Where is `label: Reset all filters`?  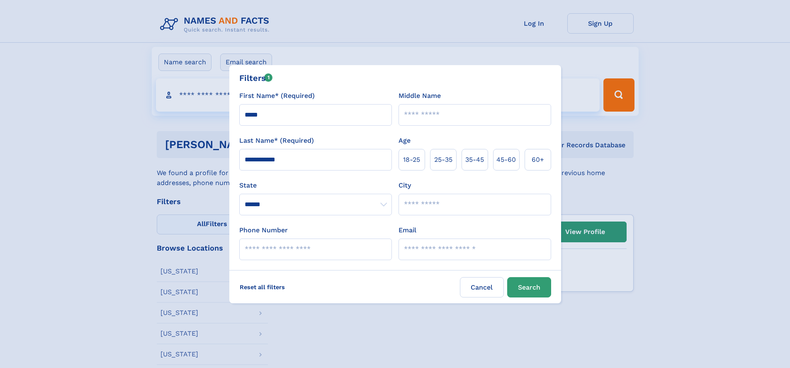
label: Reset all filters is located at coordinates (262, 287).